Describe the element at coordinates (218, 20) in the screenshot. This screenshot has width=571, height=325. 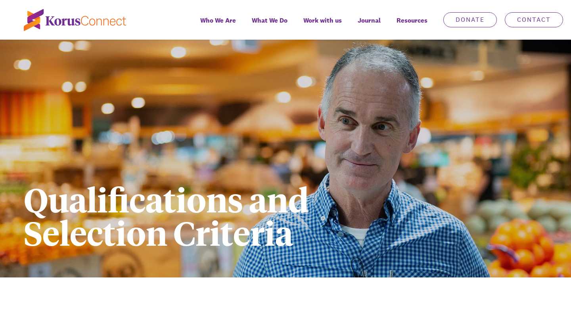
I see `span: Who We Are` at that location.